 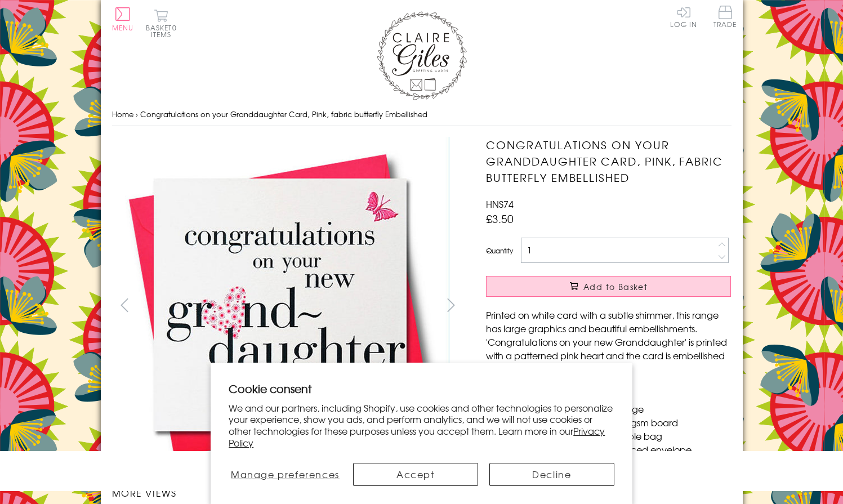 What do you see at coordinates (552, 474) in the screenshot?
I see `button: Decline` at bounding box center [552, 474].